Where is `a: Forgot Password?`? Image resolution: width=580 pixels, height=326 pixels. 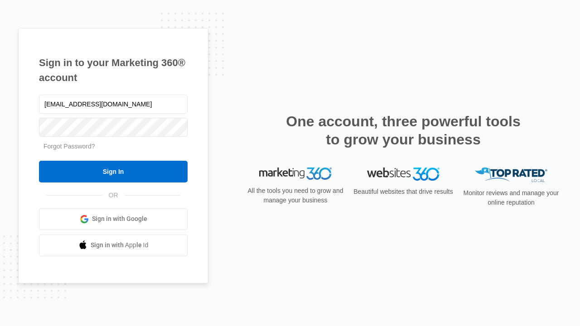
a: Forgot Password? is located at coordinates (69, 146).